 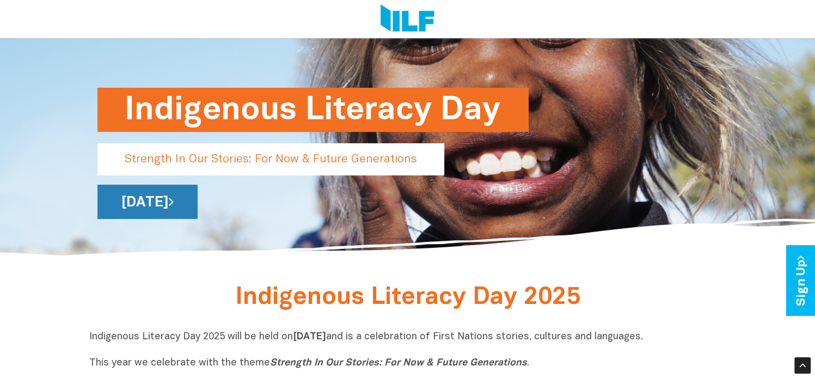 I want to click on h1: Indigenous Literacy Day, so click(x=313, y=109).